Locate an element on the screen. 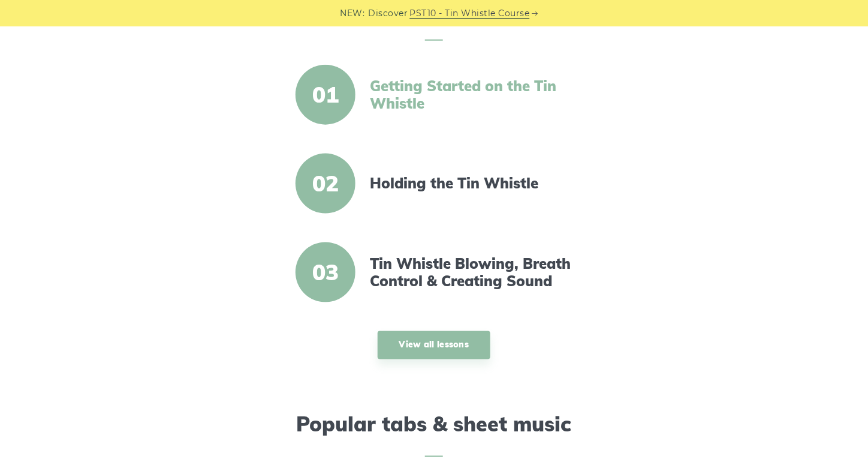 This screenshot has width=868, height=468. span: Discover is located at coordinates (388, 13).